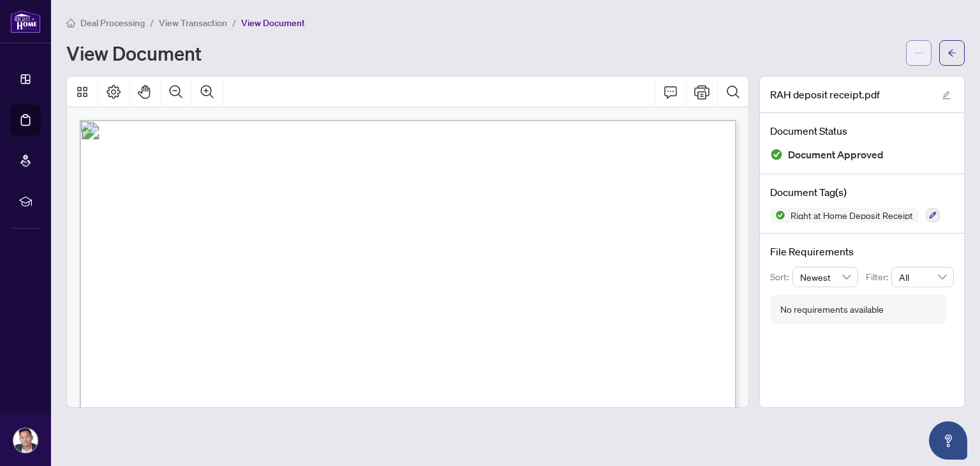 The width and height of the screenshot is (980, 466). I want to click on img: Profile Icon, so click(25, 441).